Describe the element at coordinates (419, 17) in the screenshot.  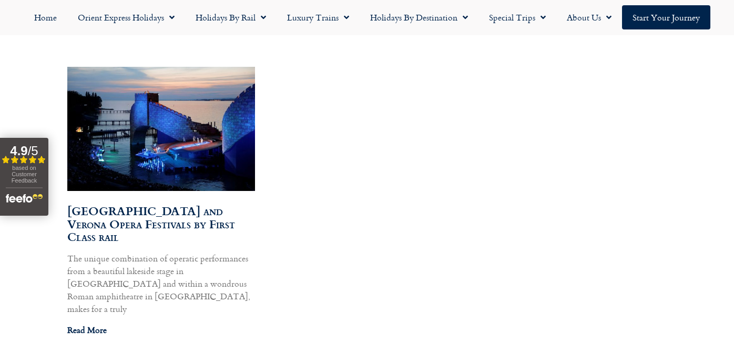
I see `a: Holidays by Destination` at that location.